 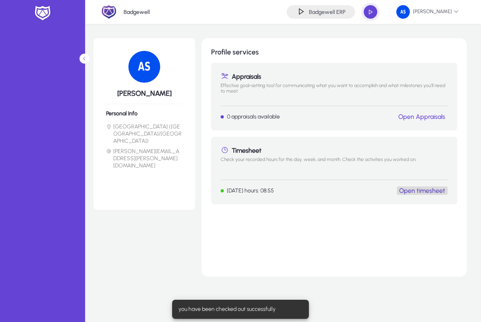 What do you see at coordinates (137, 12) in the screenshot?
I see `p: Badgewell` at bounding box center [137, 12].